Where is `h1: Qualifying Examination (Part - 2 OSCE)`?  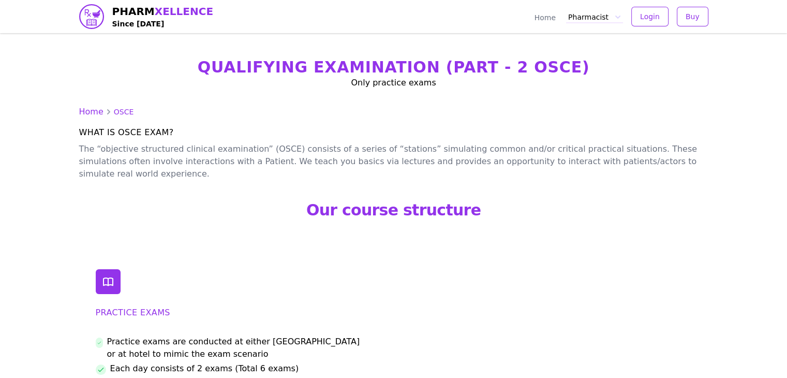 h1: Qualifying Examination (Part - 2 OSCE) is located at coordinates (394, 67).